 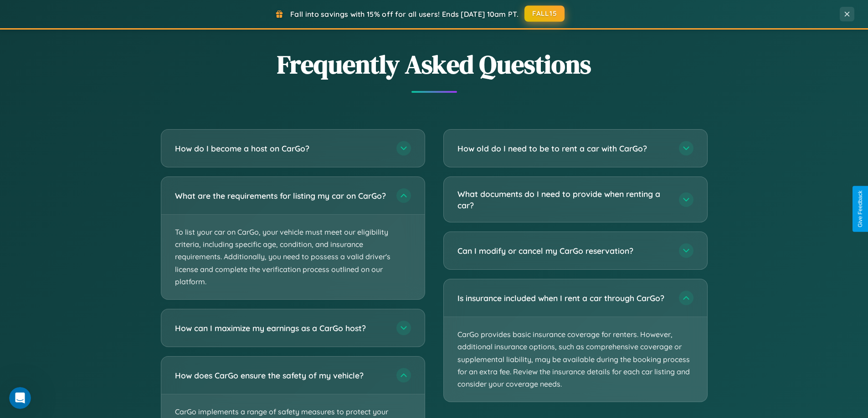 What do you see at coordinates (564, 251) in the screenshot?
I see `h3: Can I modify or cancel my CarGo reservation?` at bounding box center [564, 251].